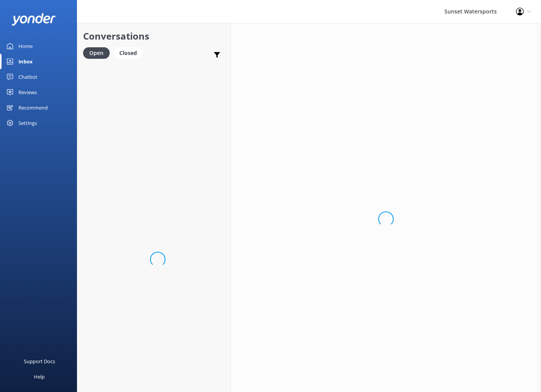 The image size is (541, 392). What do you see at coordinates (28, 123) in the screenshot?
I see `div: Settings` at bounding box center [28, 123].